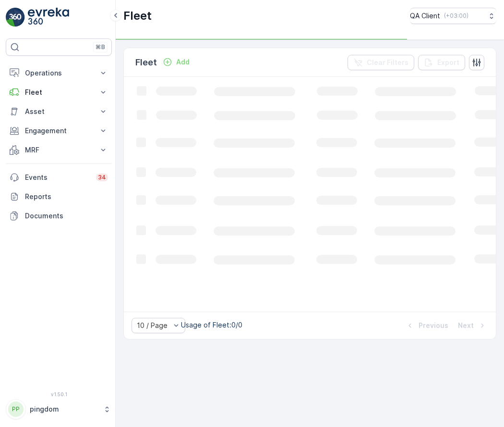 Image resolution: width=504 pixels, height=427 pixels. I want to click on p: Usage of Fleet : 0/0, so click(212, 325).